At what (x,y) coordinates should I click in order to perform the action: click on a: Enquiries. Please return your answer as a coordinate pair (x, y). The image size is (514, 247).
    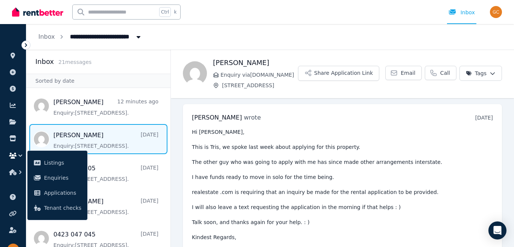
    Looking at the image, I should click on (57, 178).